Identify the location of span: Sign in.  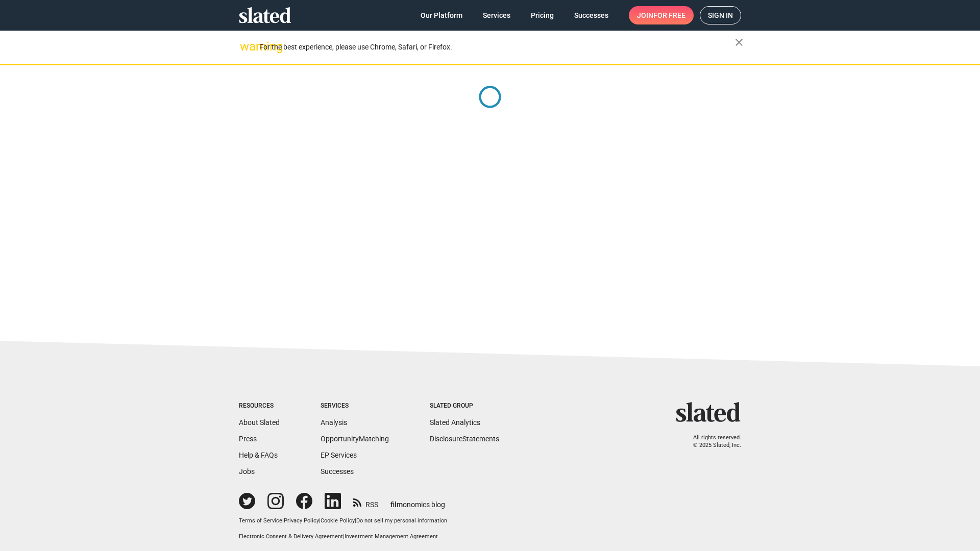
(720, 15).